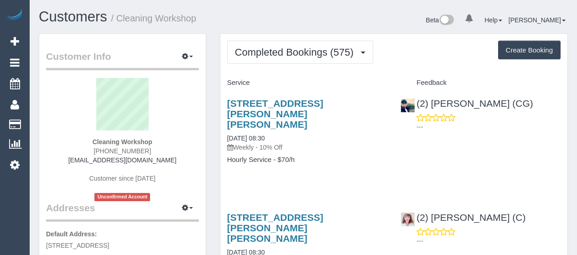 The image size is (577, 255). I want to click on span: Unconfirmed Account, so click(122, 197).